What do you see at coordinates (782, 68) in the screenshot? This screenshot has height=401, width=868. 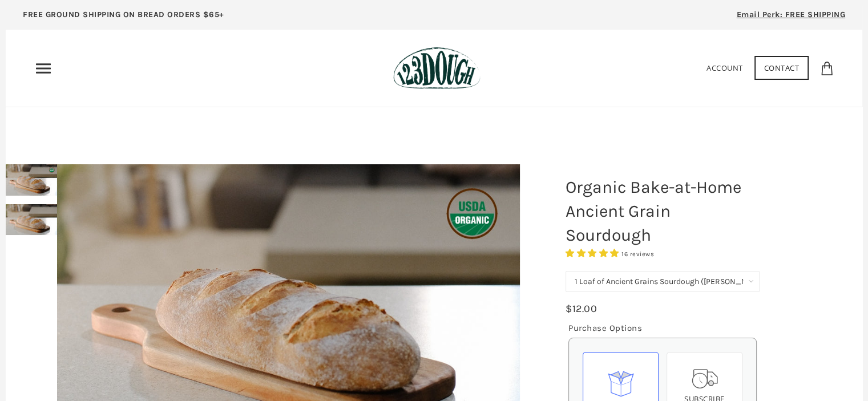 I see `a: Contact` at bounding box center [782, 68].